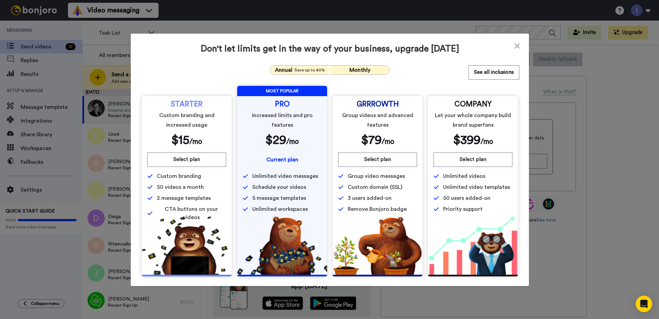  Describe the element at coordinates (467, 140) in the screenshot. I see `span: $ 399` at that location.